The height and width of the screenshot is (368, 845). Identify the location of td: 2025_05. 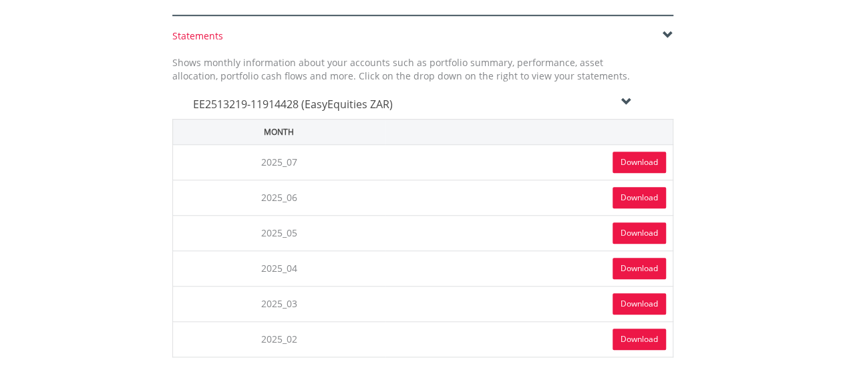
(279, 232).